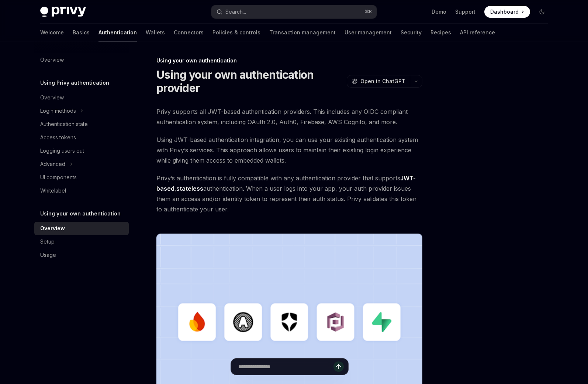  Describe the element at coordinates (82, 177) in the screenshot. I see `a: UI components` at that location.